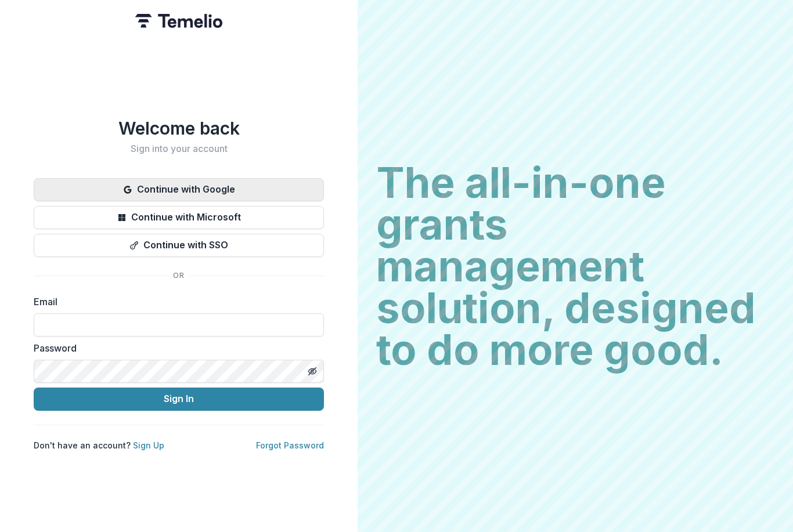 The height and width of the screenshot is (532, 793). Describe the element at coordinates (179, 128) in the screenshot. I see `h1: Welcome back` at that location.